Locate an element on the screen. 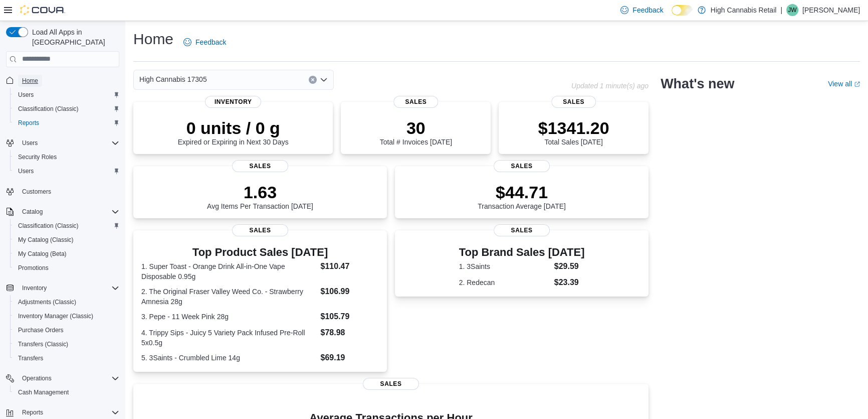 This screenshot has width=868, height=419. button: Open list of options is located at coordinates (324, 80).